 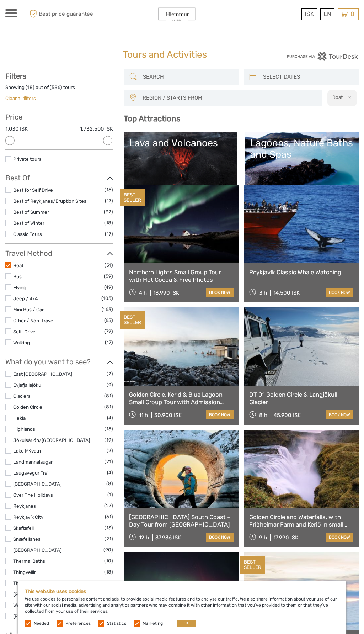 What do you see at coordinates (117, 623) in the screenshot?
I see `label: Statistics` at bounding box center [117, 623].